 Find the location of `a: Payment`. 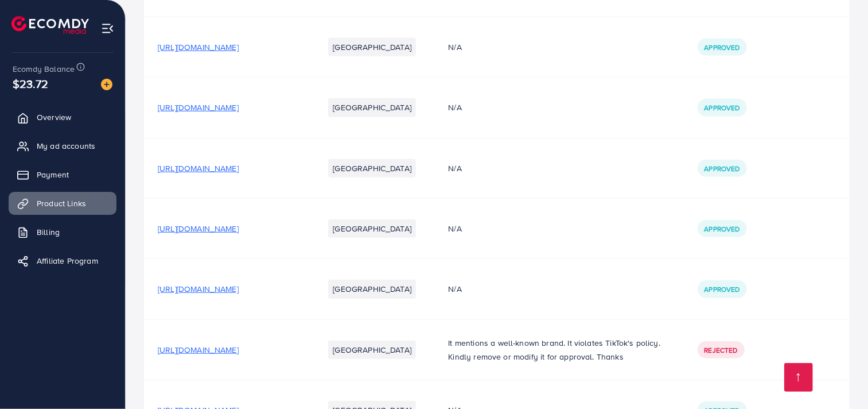

a: Payment is located at coordinates (63, 175).